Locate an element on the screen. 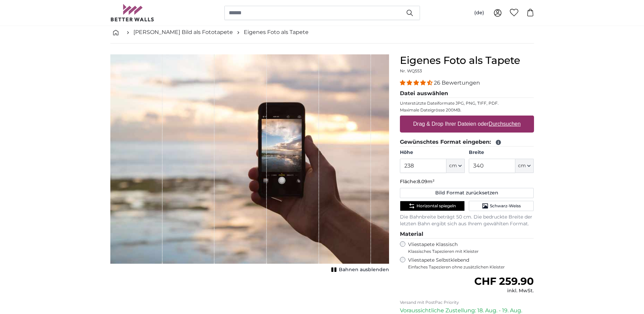  label: Drag & Drop Ihrer Dateien oder is located at coordinates (467, 124).